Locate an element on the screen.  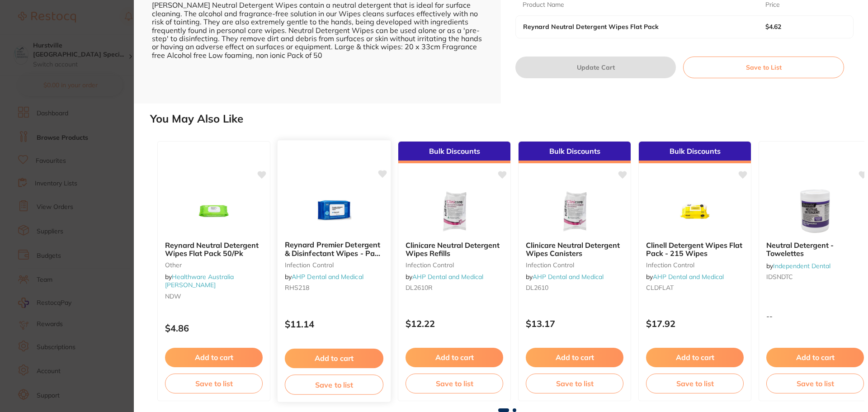
p: $13.17 is located at coordinates (575, 324).